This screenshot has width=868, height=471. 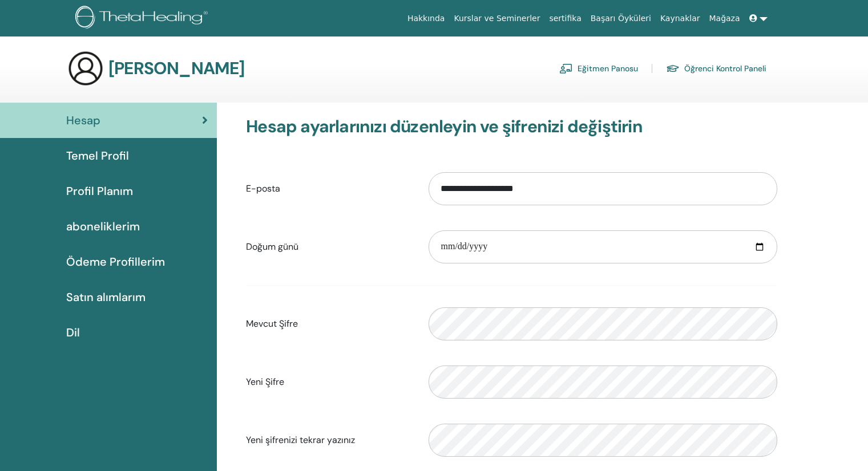 I want to click on img: graduation-cap.svg, so click(x=673, y=68).